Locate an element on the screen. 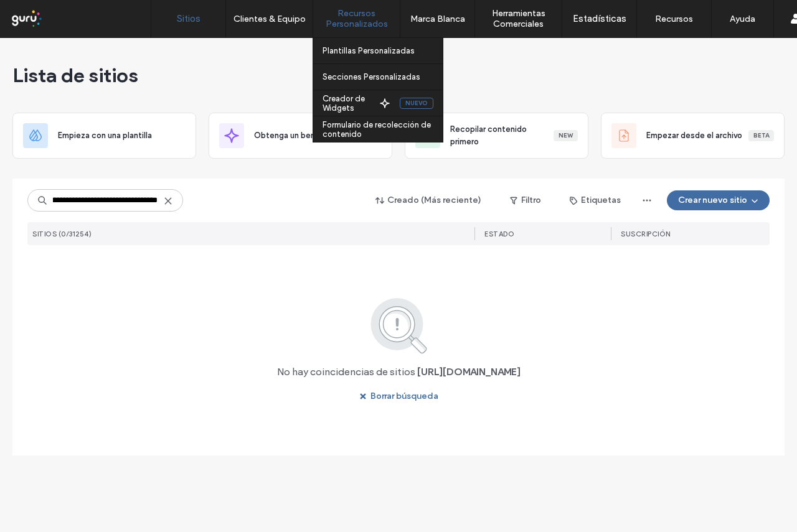  button: Crear nuevo sitio is located at coordinates (717, 200).